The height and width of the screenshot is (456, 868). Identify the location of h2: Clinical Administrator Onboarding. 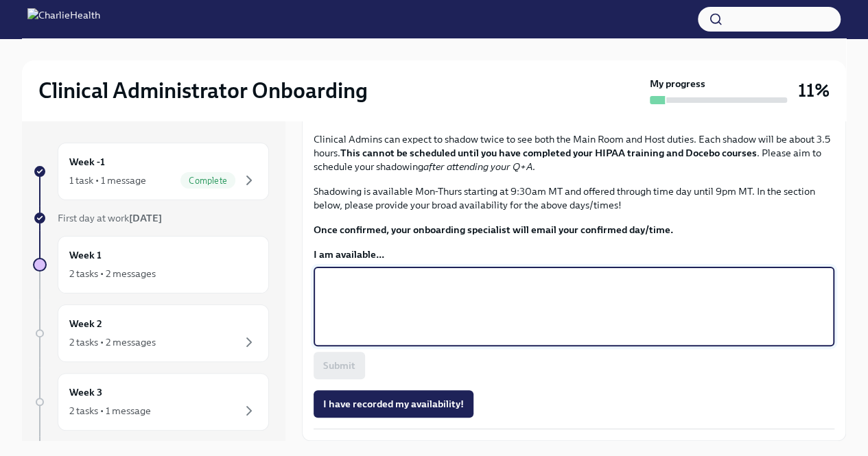
(203, 90).